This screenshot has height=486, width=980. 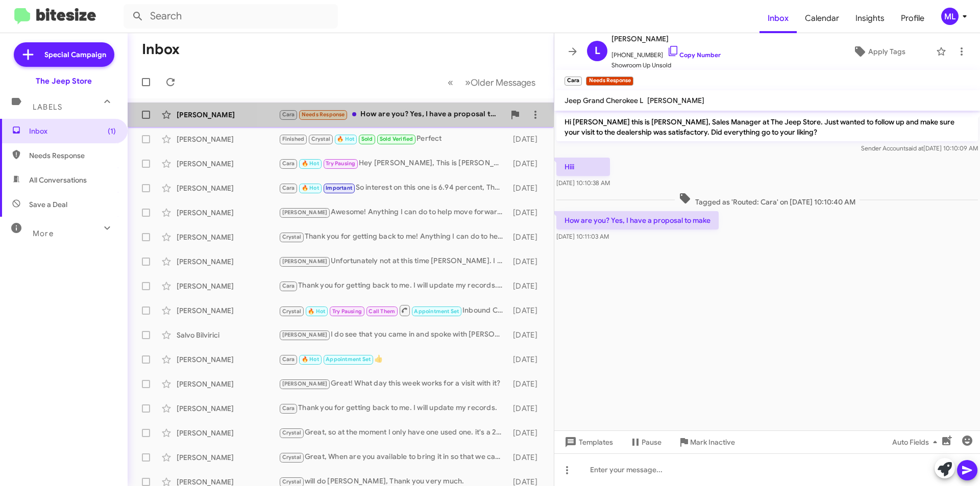 I want to click on span: Important, so click(x=339, y=188).